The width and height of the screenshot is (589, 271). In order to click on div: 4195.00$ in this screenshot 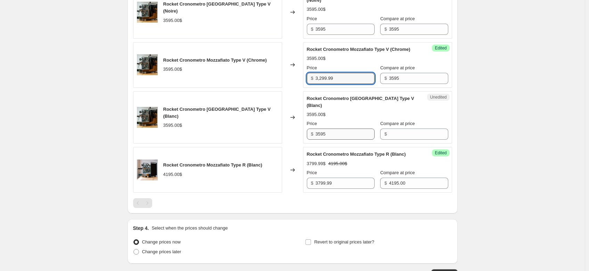, I will do `click(173, 174)`.